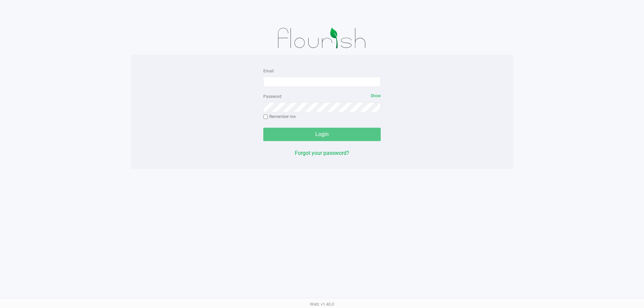  I want to click on label: Password, so click(273, 97).